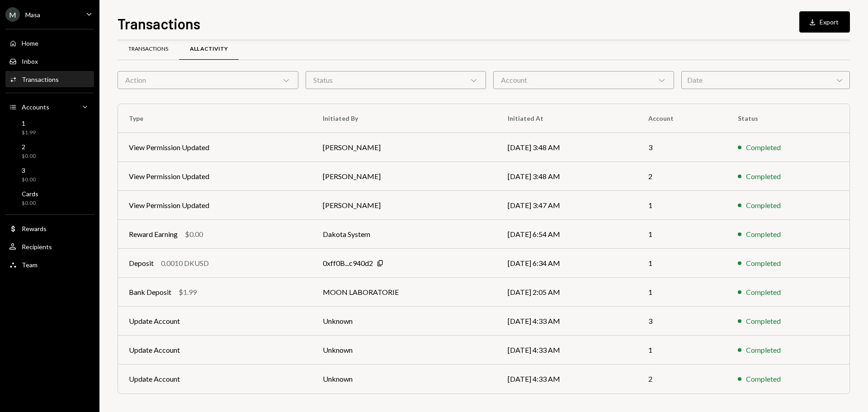 This screenshot has width=868, height=412. I want to click on div: Cards, so click(30, 193).